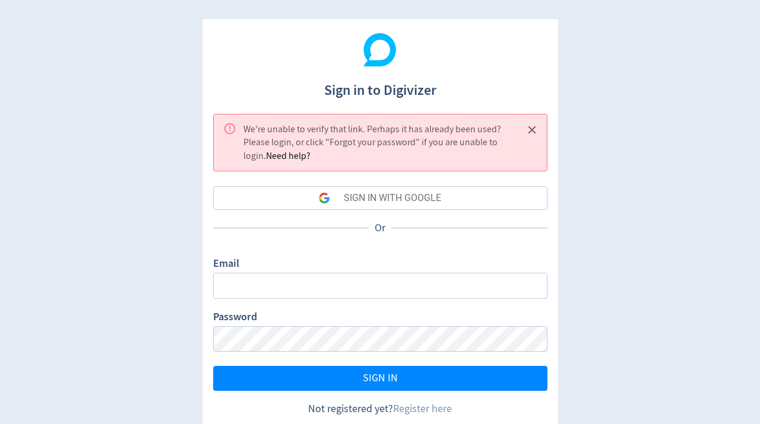  I want to click on p: Or, so click(380, 228).